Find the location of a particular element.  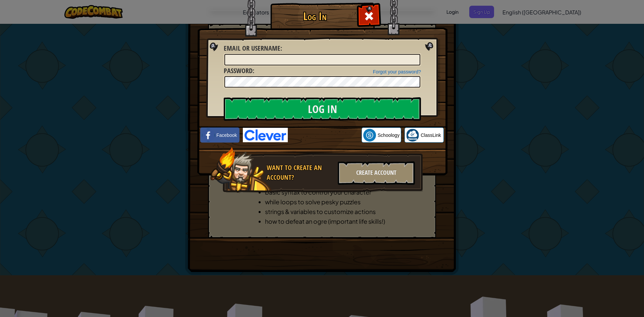

span: Schoology is located at coordinates (389, 135).